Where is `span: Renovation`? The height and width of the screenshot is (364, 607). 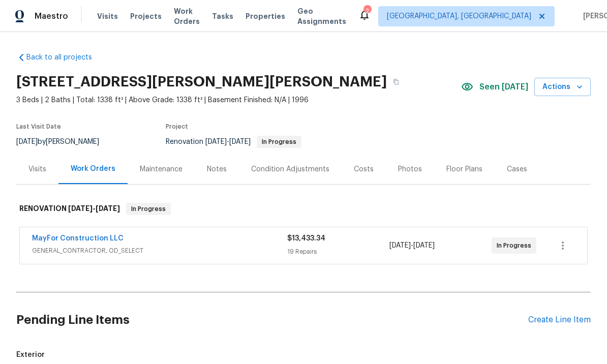
span: Renovation is located at coordinates (233, 142).